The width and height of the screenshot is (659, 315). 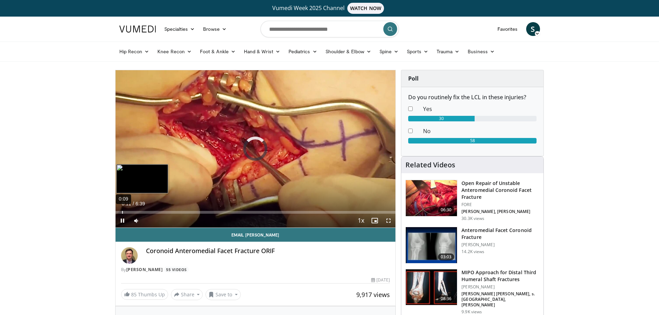 What do you see at coordinates (375, 221) in the screenshot?
I see `button: Enable picture-in-picture mode` at bounding box center [375, 221].